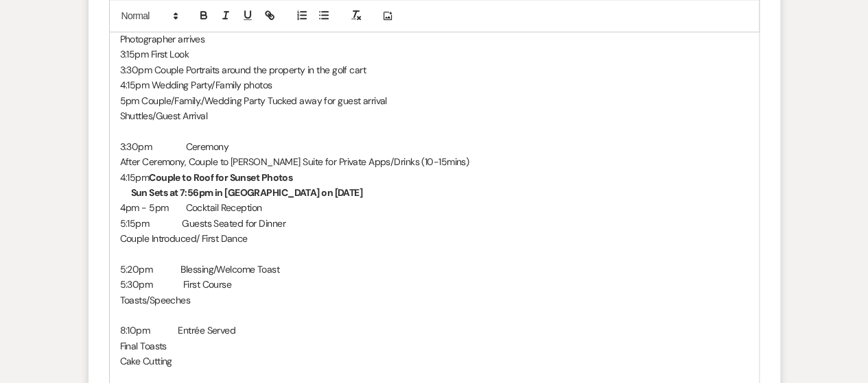  What do you see at coordinates (434, 284) in the screenshot?
I see `p: 5:30pm First Course` at bounding box center [434, 284].